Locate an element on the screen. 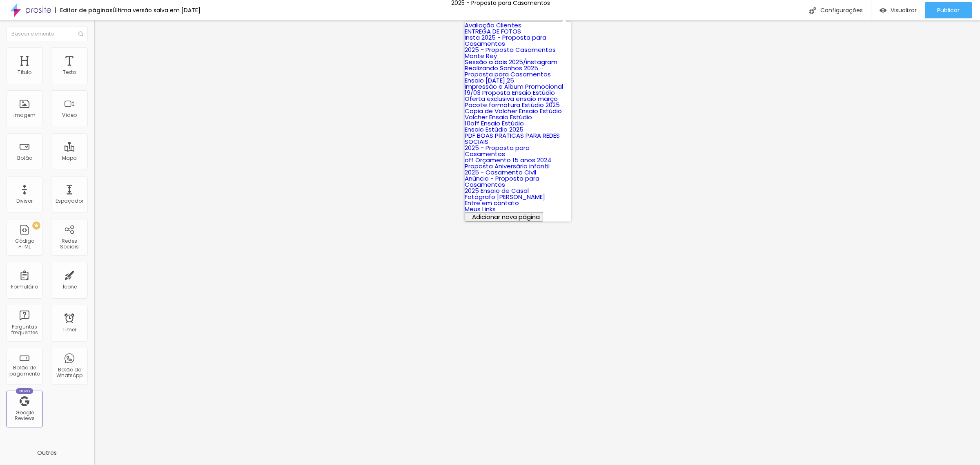 This screenshot has height=465, width=980. a: Oferta exclusiva ensaio março is located at coordinates (511, 98).